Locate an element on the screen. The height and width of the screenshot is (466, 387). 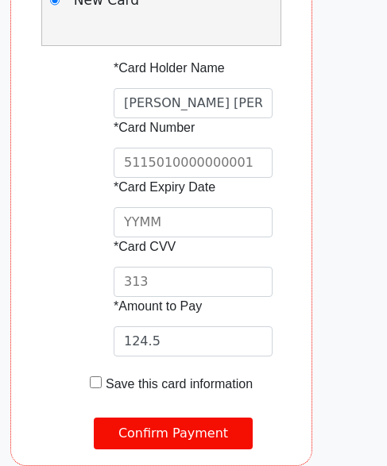
input: John Doe is located at coordinates (193, 103).